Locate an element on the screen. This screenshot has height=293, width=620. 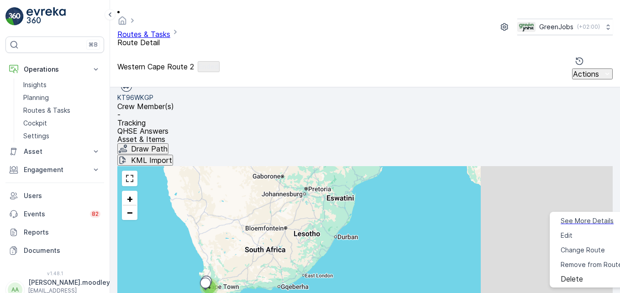
a: Insights is located at coordinates (62, 85).